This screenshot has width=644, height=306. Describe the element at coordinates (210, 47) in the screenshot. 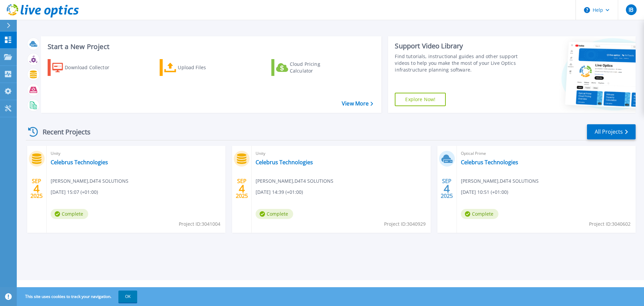

I see `h3: Start a New Project` at that location.